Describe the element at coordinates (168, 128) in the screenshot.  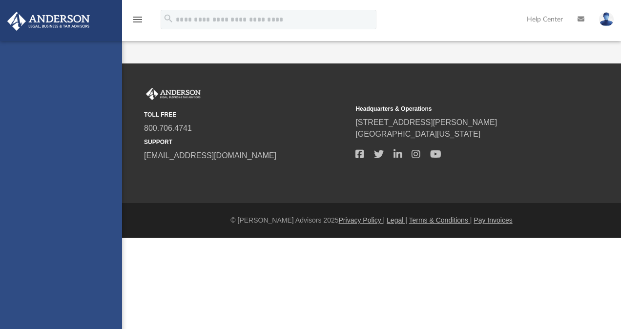
I see `a: 800.706.4741` at that location.